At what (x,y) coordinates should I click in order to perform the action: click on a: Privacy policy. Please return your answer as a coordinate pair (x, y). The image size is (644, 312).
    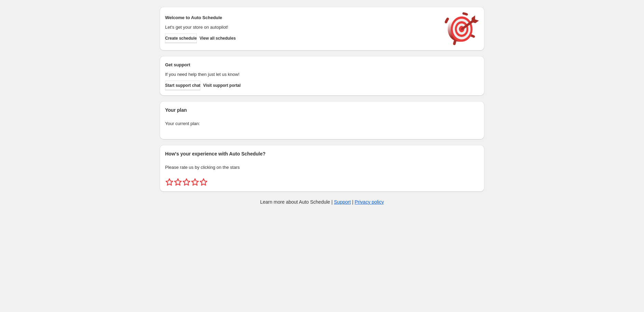
    Looking at the image, I should click on (369, 202).